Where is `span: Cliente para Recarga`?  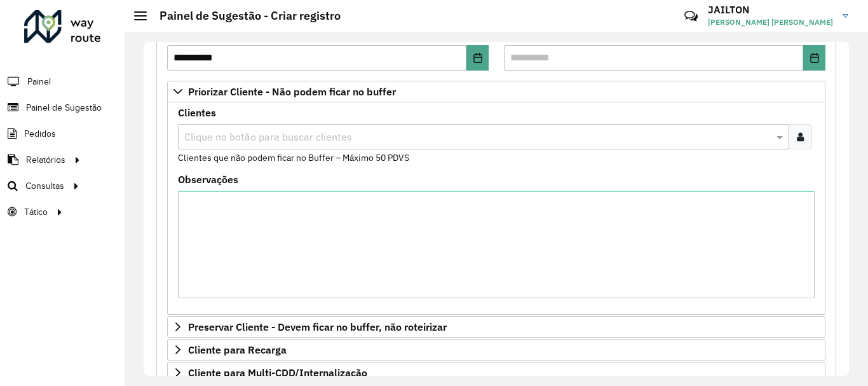 span: Cliente para Recarga is located at coordinates (237, 350).